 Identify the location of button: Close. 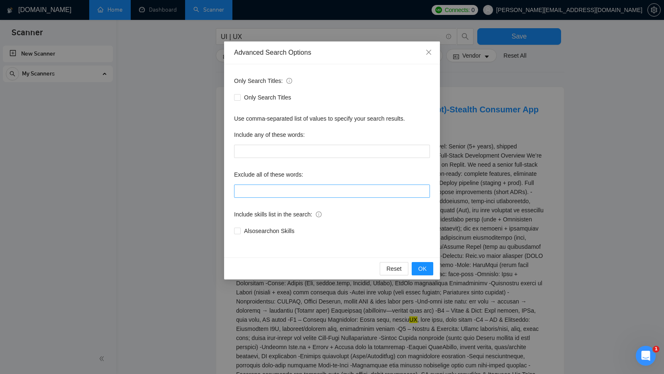
(429, 53).